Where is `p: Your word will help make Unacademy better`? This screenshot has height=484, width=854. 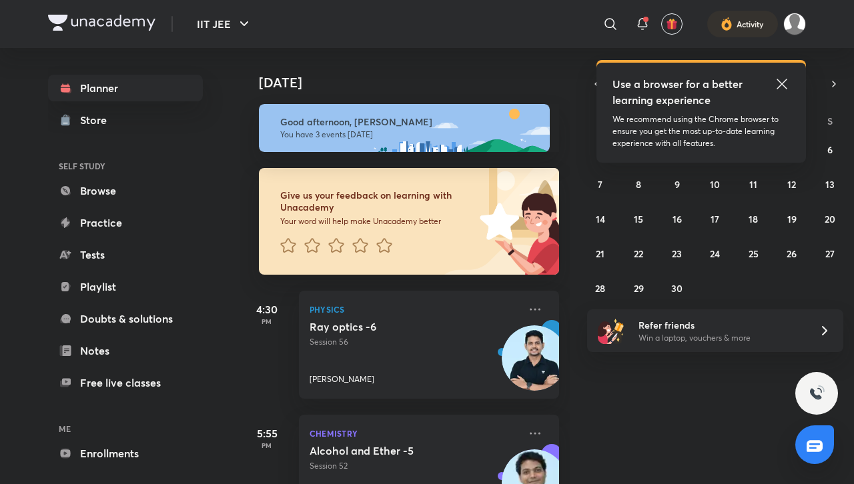
p: Your word will help make Unacademy better is located at coordinates (378, 221).